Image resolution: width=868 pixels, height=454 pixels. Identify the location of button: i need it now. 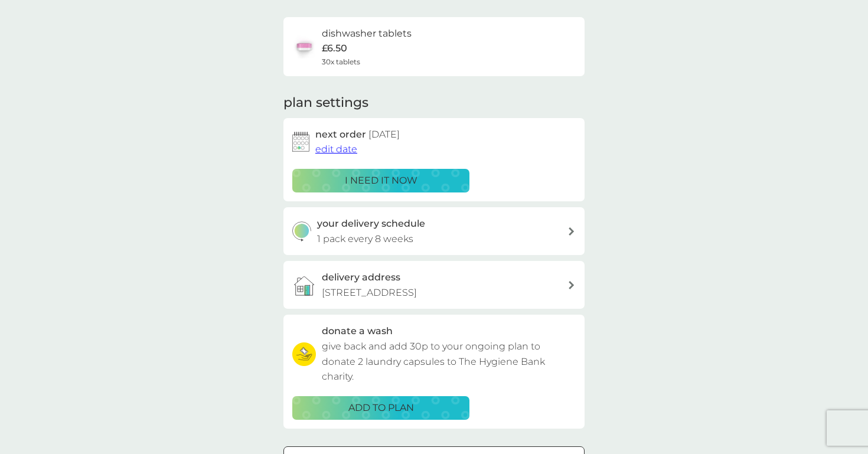
(381, 181).